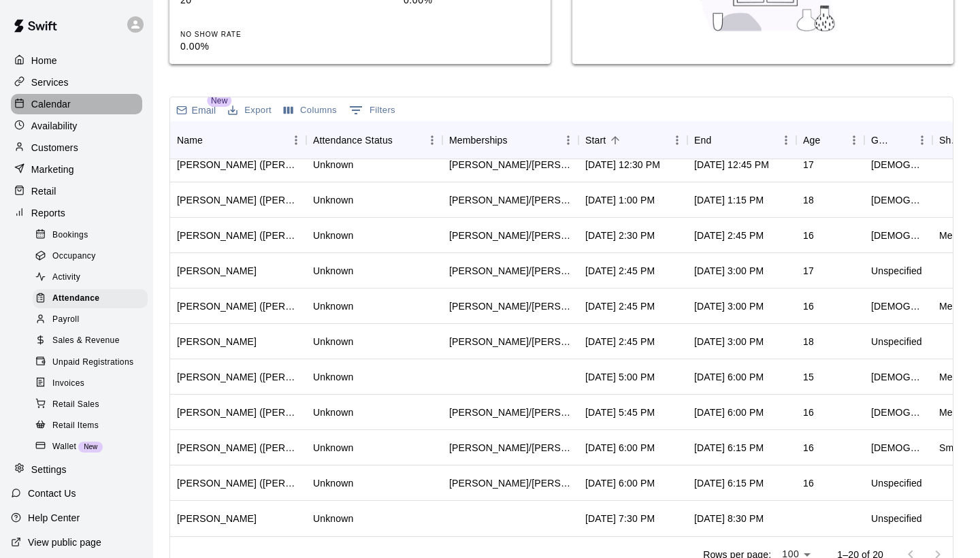 The height and width of the screenshot is (558, 980). Describe the element at coordinates (510, 342) in the screenshot. I see `div: Todd/Brad - Monthly 1x per Week` at that location.